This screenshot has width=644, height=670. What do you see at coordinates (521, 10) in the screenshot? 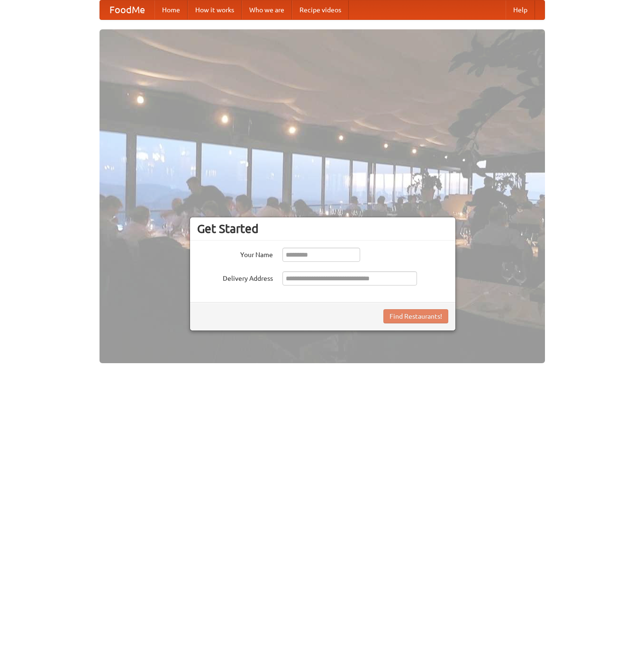
I see `a: Help` at bounding box center [521, 10].